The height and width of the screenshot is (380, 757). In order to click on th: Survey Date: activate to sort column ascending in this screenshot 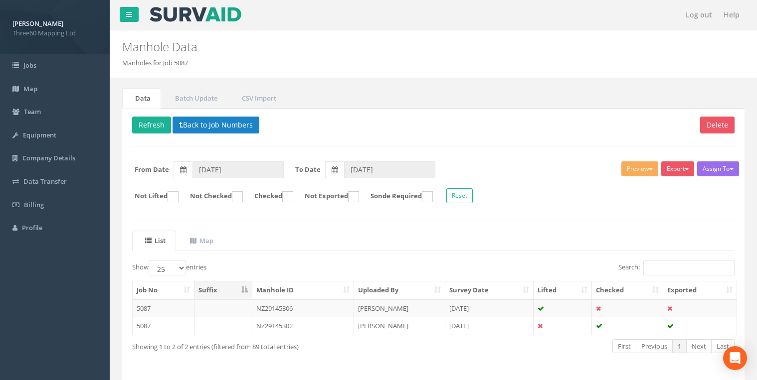, I will do `click(490, 291)`.